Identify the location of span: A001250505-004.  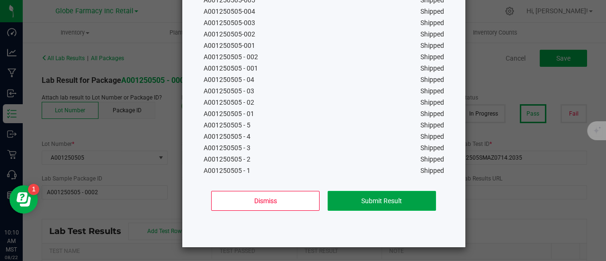
(229, 11).